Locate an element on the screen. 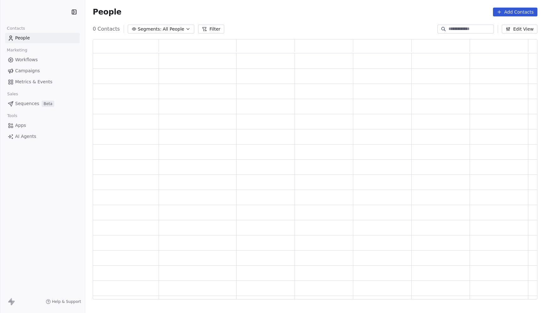 The width and height of the screenshot is (545, 313). span: Segments: is located at coordinates (149, 29).